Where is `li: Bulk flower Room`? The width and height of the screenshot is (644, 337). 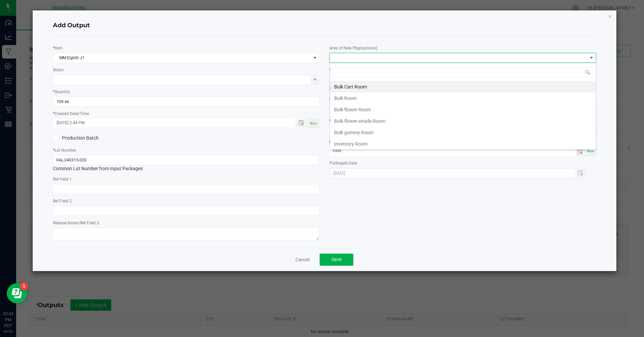
li: Bulk flower Room is located at coordinates (463, 109).